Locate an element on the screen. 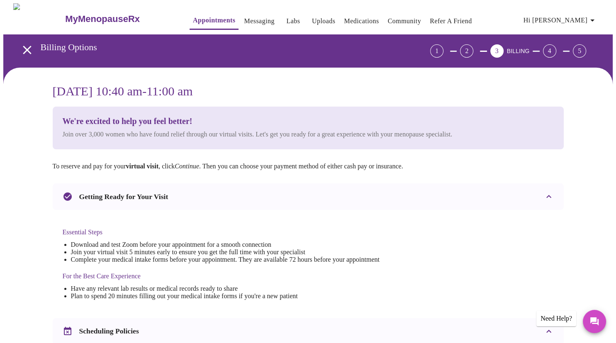 The image size is (616, 343). button: Medications is located at coordinates (362, 21).